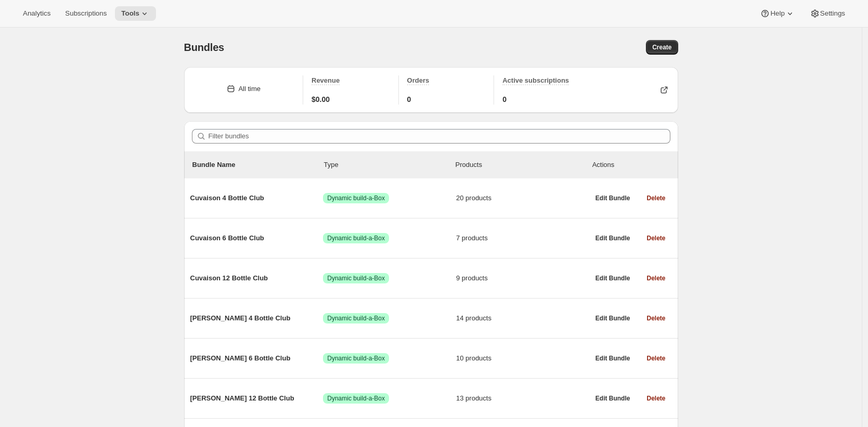 Image resolution: width=868 pixels, height=427 pixels. I want to click on span: $0.00, so click(320, 99).